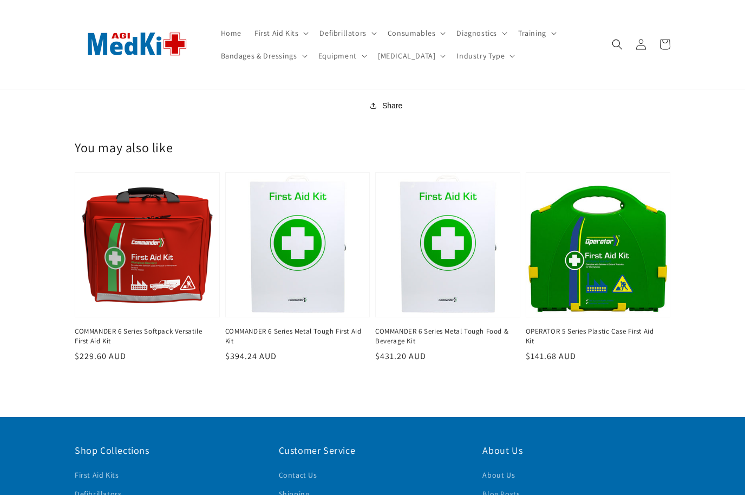 This screenshot has height=495, width=745. What do you see at coordinates (411, 33) in the screenshot?
I see `span: Consumables` at bounding box center [411, 33].